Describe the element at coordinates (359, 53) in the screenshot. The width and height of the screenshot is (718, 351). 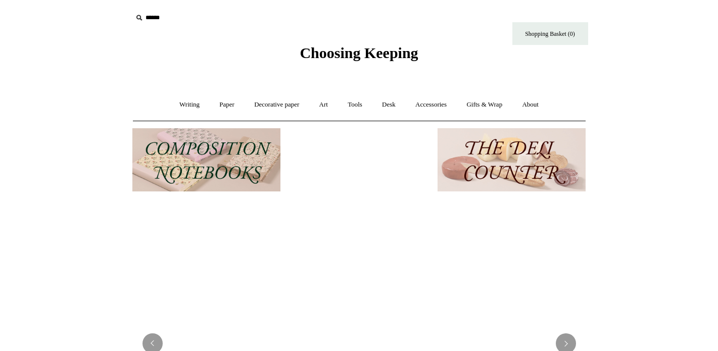
I see `span: Choosing Keeping` at that location.